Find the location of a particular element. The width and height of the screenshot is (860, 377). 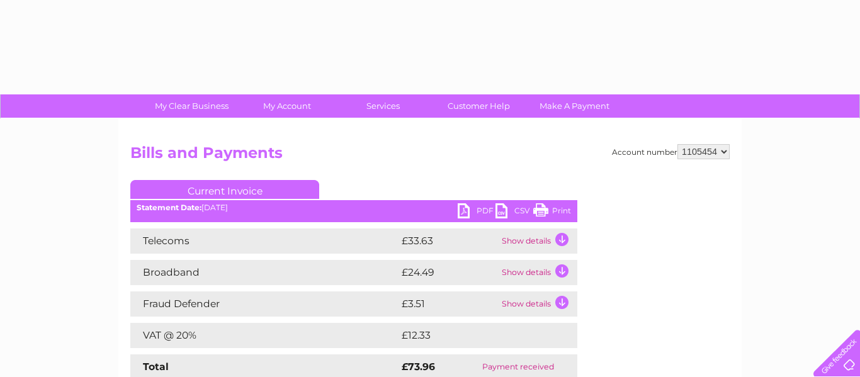

td: VAT @ 20% is located at coordinates (264, 336).